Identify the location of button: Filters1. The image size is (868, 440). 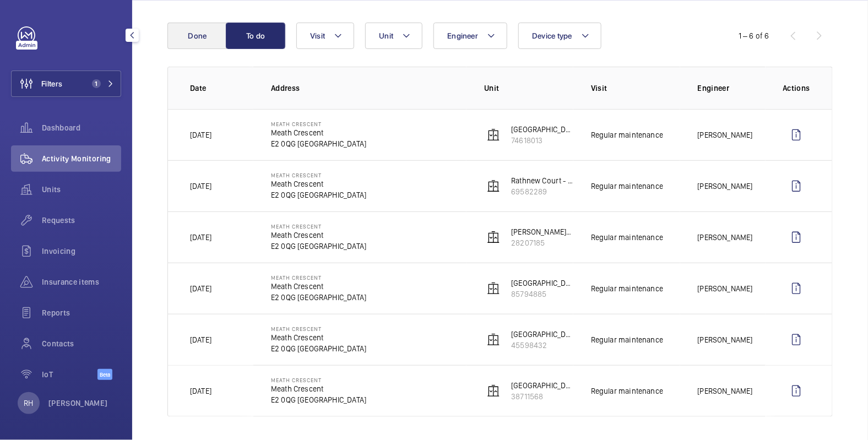
(66, 83).